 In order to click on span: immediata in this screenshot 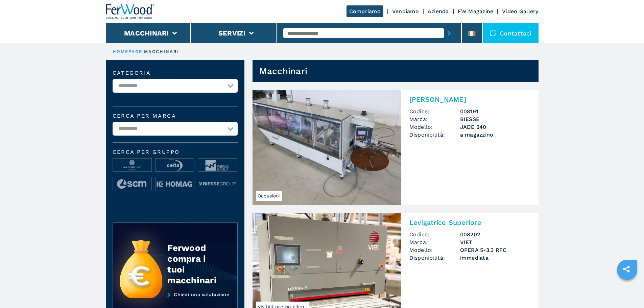, I will do `click(495, 257)`.